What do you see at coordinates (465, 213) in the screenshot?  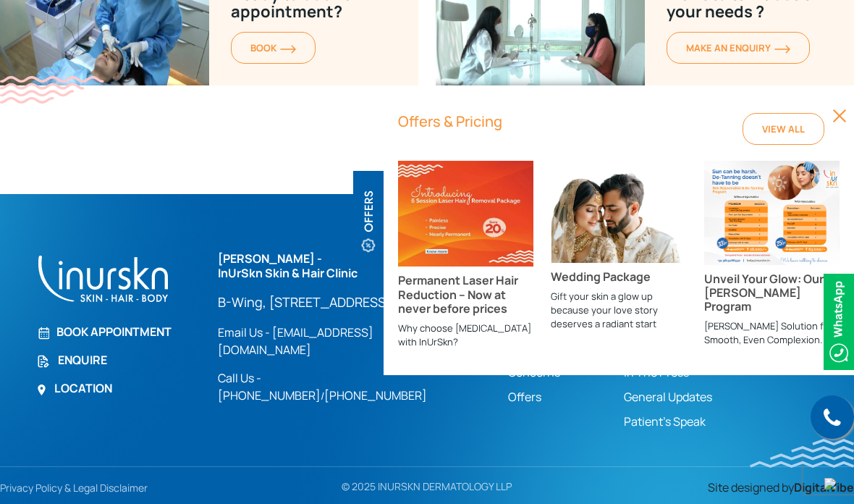 I see `img: Permanent Laser Hair Reduction – Now at never before prices` at bounding box center [465, 213].